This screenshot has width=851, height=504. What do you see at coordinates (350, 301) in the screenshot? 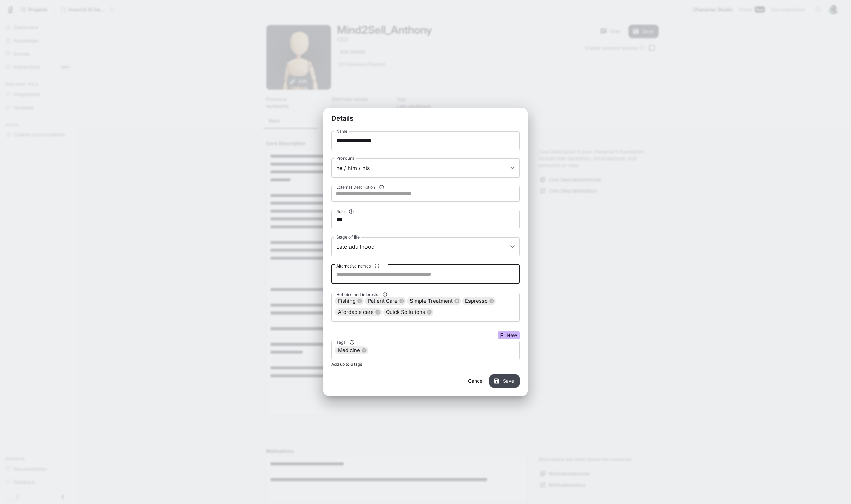
I see `div: Fishing` at bounding box center [350, 301].